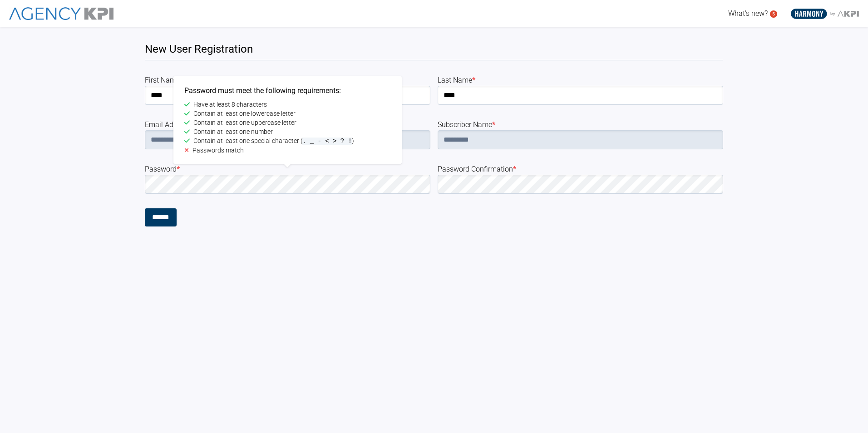 This screenshot has width=868, height=433. I want to click on li: Contain at least one number, so click(288, 132).